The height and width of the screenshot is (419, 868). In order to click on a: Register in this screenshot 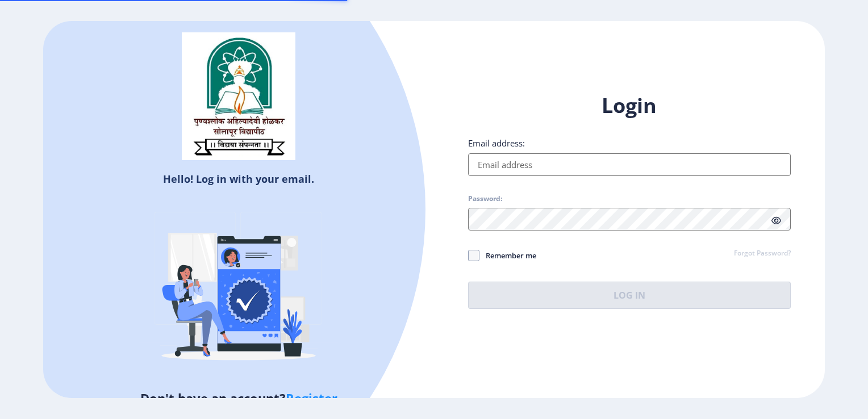, I will do `click(311, 398)`.